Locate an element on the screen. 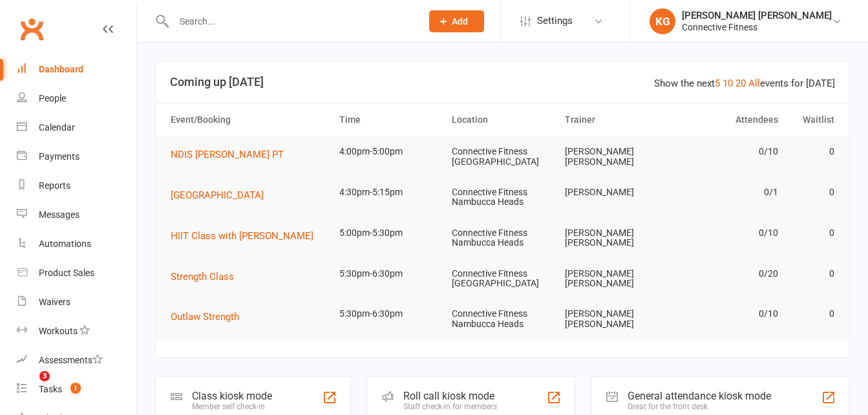  div: Product Sales is located at coordinates (66, 273).